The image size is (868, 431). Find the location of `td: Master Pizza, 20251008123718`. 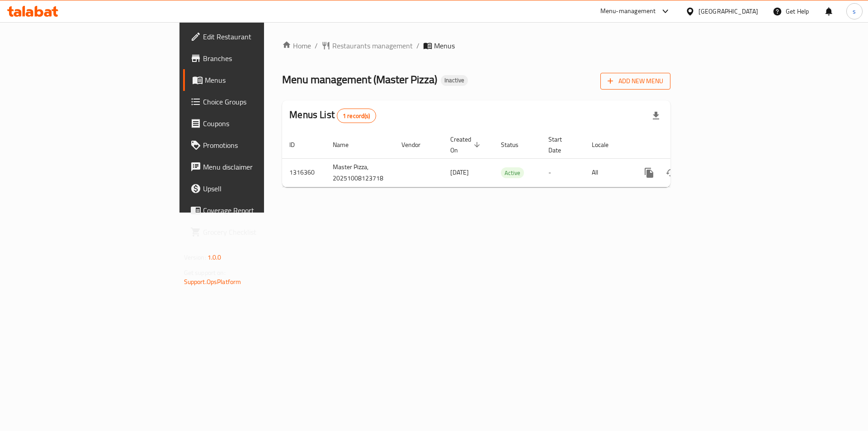

td: Master Pizza, 20251008123718 is located at coordinates (360, 172).